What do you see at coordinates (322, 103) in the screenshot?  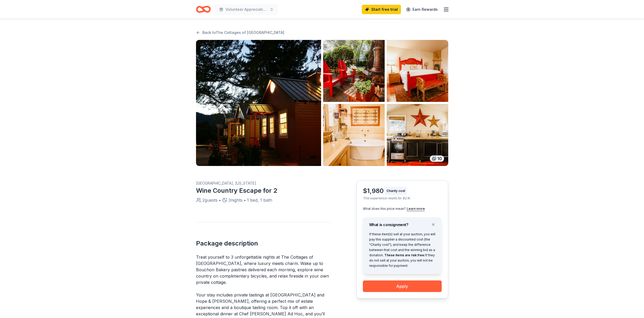 I see `button: Listing photoListing photoListing photoListing photoListing photo10` at bounding box center [322, 103].